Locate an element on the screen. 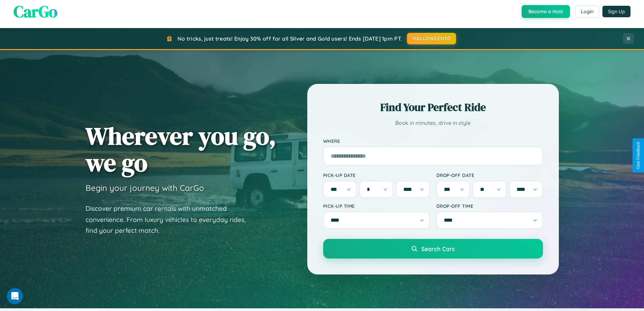 The image size is (644, 311). span: Search Cars is located at coordinates (438, 249).